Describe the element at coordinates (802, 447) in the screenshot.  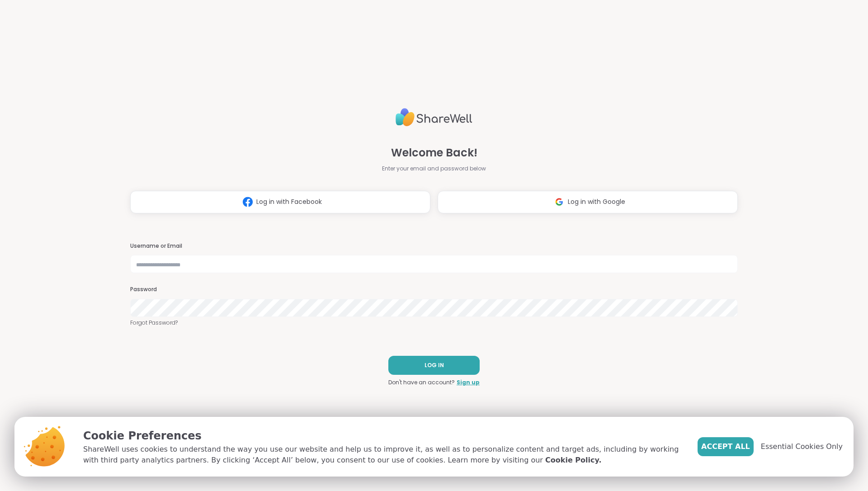
I see `span: Essential Cookies Only` at that location.